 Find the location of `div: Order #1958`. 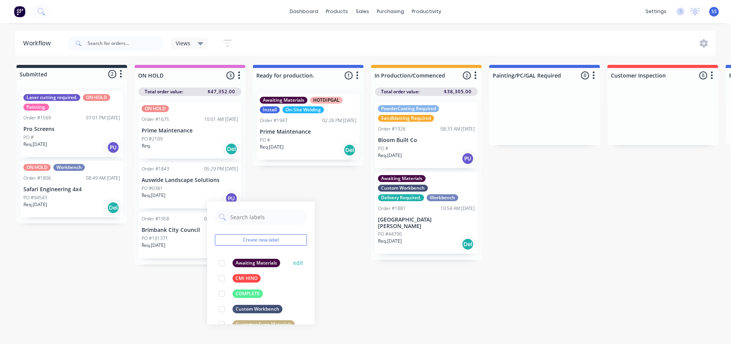

div: Order #1958 is located at coordinates (155, 219).